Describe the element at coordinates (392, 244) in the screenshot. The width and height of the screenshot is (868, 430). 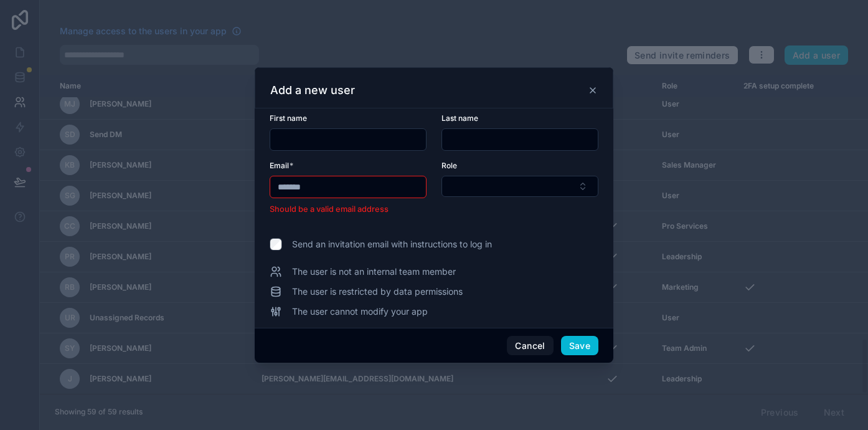
I see `span: Send an invitation email with instructions to log in` at that location.